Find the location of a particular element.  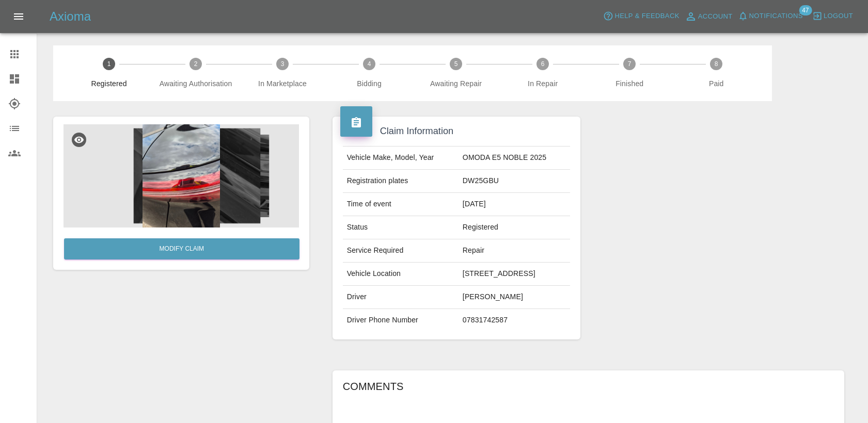

span: Account is located at coordinates (715, 16).